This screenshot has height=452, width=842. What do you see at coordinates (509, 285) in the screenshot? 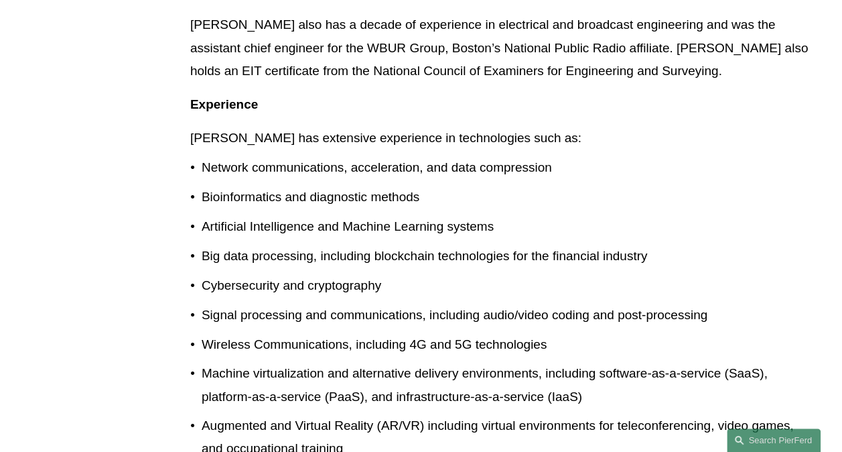
I see `p: Cybersecurity and cryptography` at bounding box center [509, 285].